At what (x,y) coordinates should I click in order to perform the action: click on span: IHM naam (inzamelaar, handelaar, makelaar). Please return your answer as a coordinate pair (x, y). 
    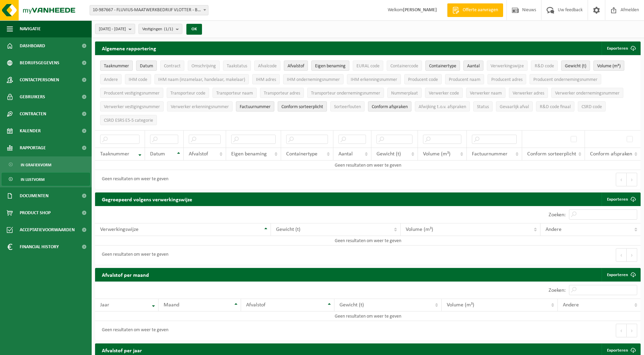
    Looking at the image, I should click on (202, 80).